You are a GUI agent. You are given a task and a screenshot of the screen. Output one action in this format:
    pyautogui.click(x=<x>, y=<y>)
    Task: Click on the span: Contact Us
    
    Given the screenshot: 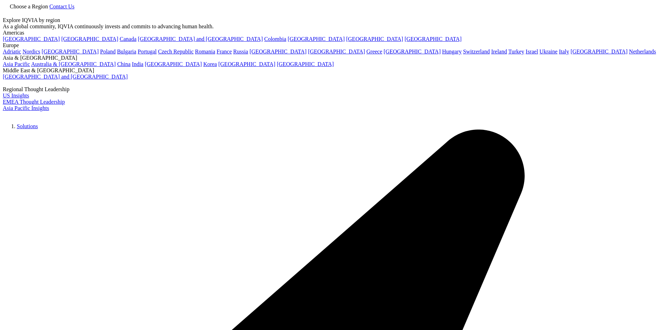 What is the action you would take?
    pyautogui.click(x=62, y=6)
    